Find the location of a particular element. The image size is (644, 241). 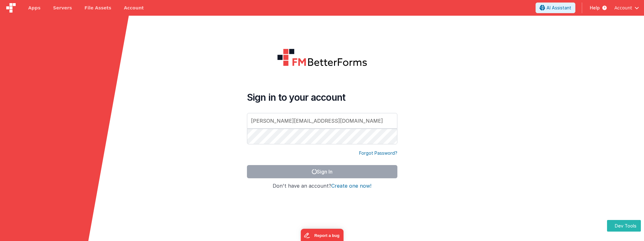

span: Help is located at coordinates (595, 8).